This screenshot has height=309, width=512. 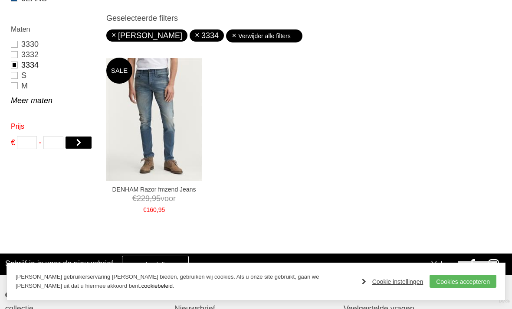 What do you see at coordinates (53, 44) in the screenshot?
I see `a: 3330` at bounding box center [53, 44].